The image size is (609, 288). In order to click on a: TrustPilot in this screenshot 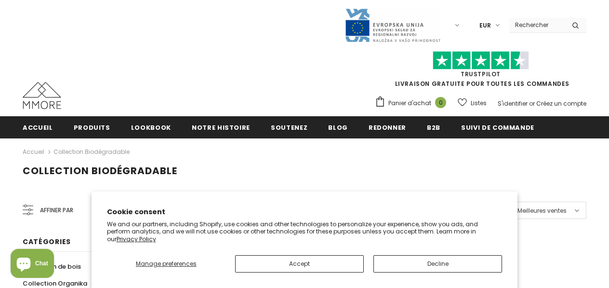, I will do `click(480, 74)`.